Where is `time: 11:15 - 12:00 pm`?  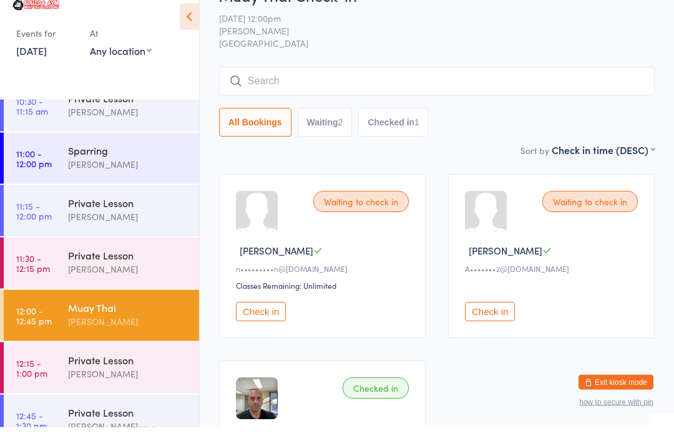
time: 11:15 - 12:00 pm is located at coordinates (34, 225).